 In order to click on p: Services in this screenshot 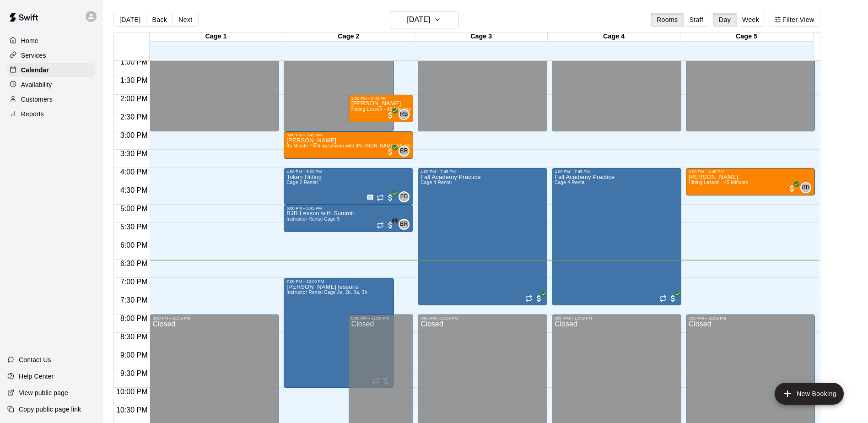, I will do `click(33, 55)`.